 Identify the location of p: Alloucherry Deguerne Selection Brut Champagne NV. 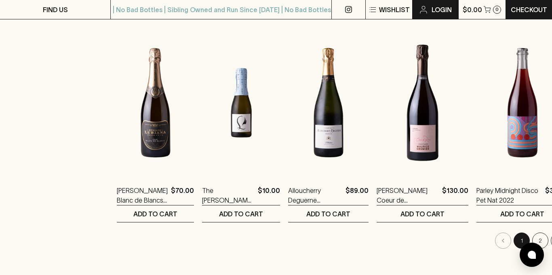
(315, 195).